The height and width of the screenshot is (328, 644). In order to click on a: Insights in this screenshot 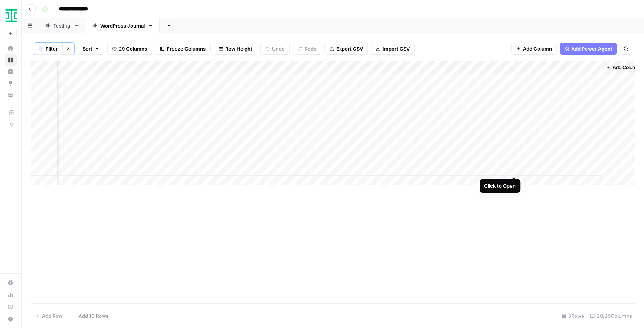, I will do `click(10, 72)`.